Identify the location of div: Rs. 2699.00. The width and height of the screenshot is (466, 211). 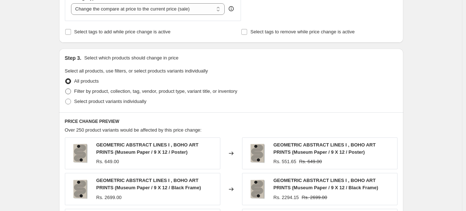
(109, 198).